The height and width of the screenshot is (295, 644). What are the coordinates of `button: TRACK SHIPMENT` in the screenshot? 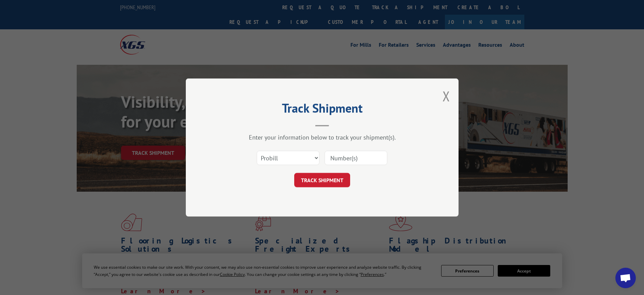 It's located at (322, 180).